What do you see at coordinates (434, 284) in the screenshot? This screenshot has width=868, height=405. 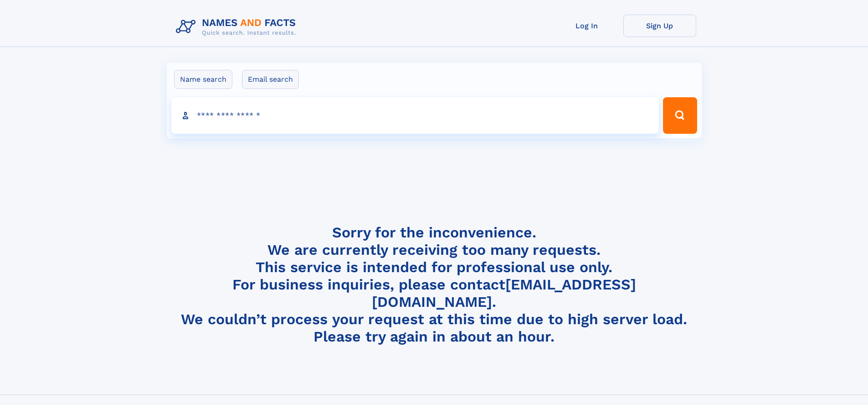 I see `h4: Sorry for the inconvenience. We are currently receiving too many requests. This service is intend...` at bounding box center [434, 284].